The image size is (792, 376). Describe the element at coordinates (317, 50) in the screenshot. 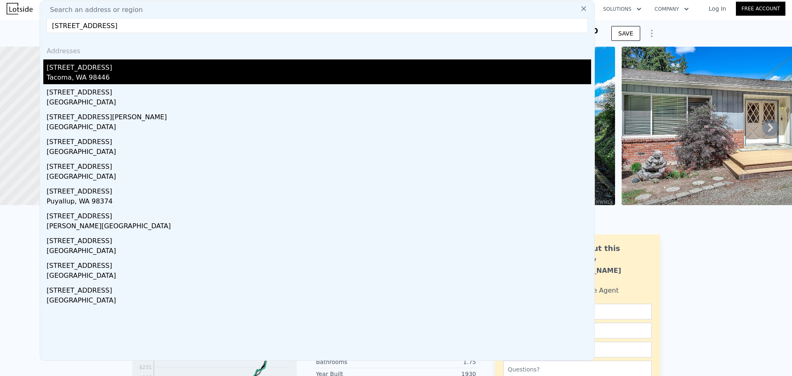

I see `div: Addresses` at that location.